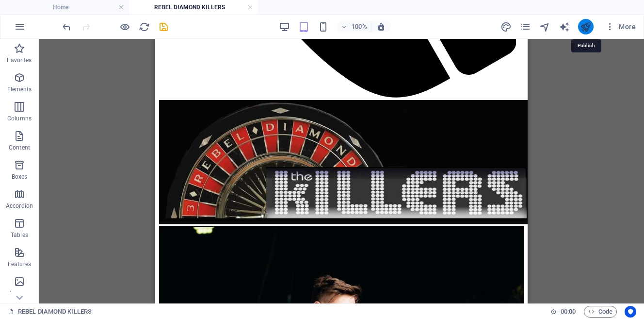 The width and height of the screenshot is (644, 319). I want to click on p: Tables, so click(19, 235).